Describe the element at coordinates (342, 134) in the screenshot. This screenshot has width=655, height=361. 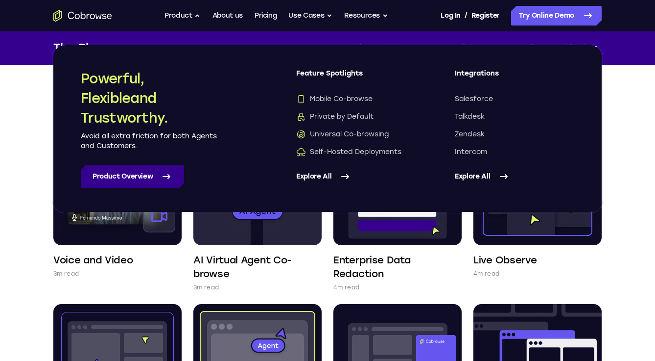
I see `span: Universal Co-browsing` at that location.